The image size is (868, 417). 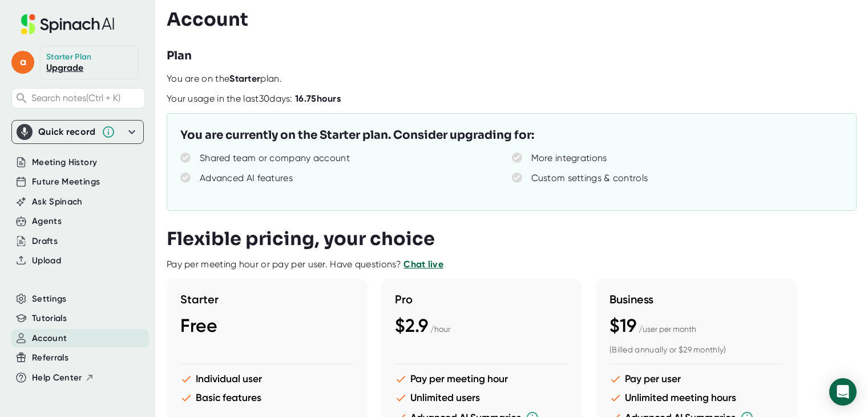 What do you see at coordinates (697, 379) in the screenshot?
I see `li: Pay per user` at bounding box center [697, 379].